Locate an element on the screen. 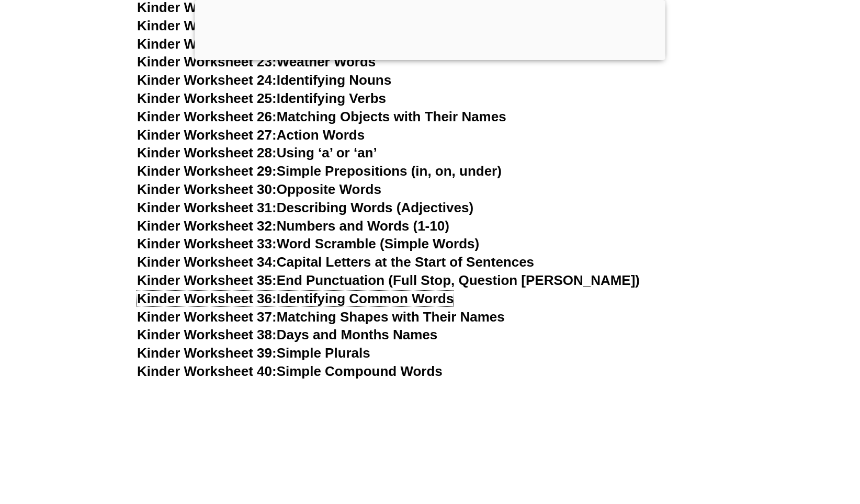 Image resolution: width=860 pixels, height=504 pixels. a: Kinder Worksheet 29:Simple Prepositions (in, on, under) is located at coordinates (319, 171).